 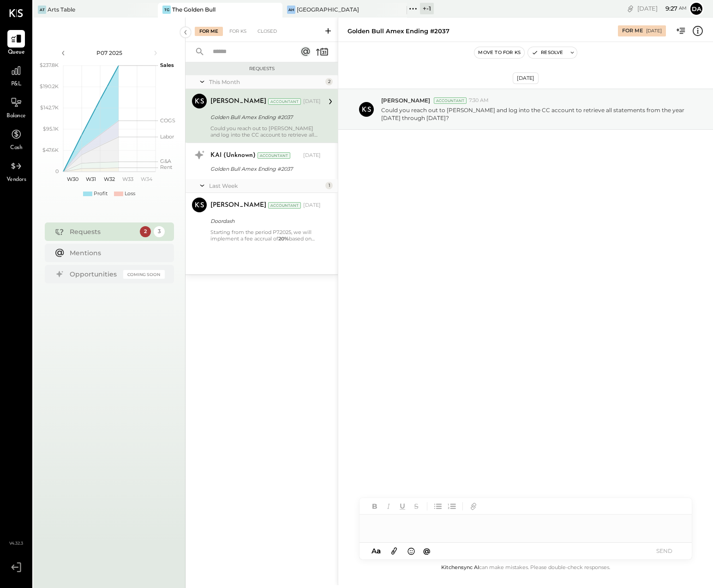 What do you see at coordinates (42, 9) in the screenshot?
I see `div: AT` at bounding box center [42, 9].